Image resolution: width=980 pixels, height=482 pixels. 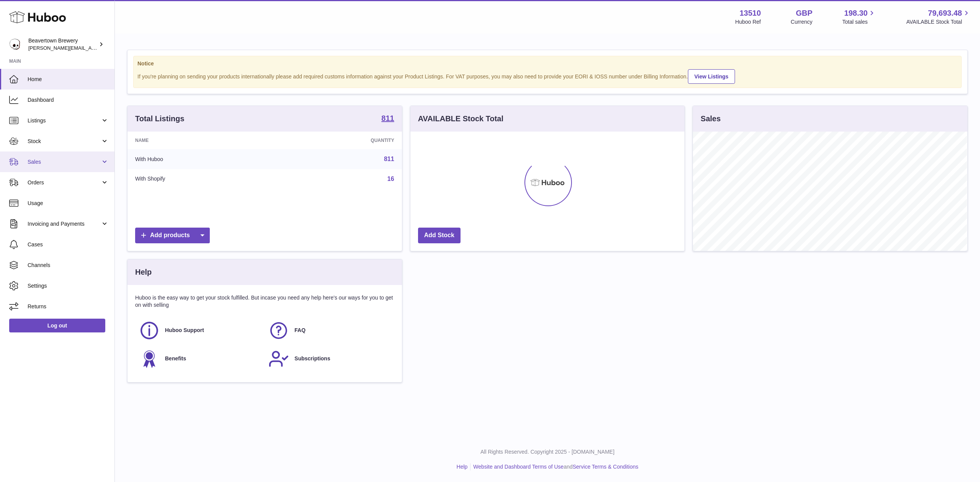 What do you see at coordinates (57, 325) in the screenshot?
I see `a: Log out` at bounding box center [57, 325].